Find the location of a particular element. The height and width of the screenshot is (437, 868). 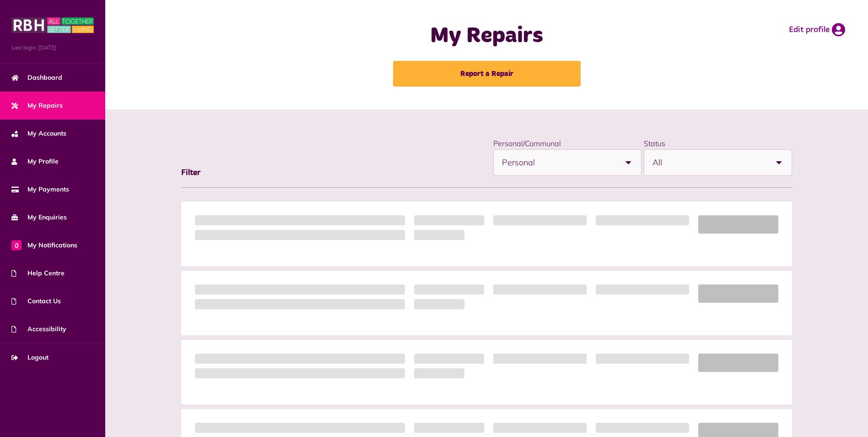

a: Report a Repair is located at coordinates (487, 74).